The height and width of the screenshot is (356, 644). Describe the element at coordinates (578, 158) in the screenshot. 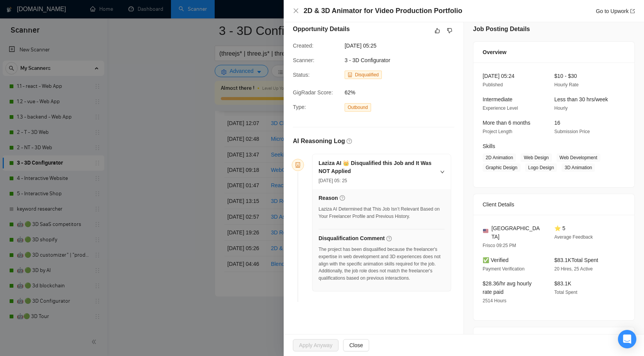

I see `span: Web Development` at that location.